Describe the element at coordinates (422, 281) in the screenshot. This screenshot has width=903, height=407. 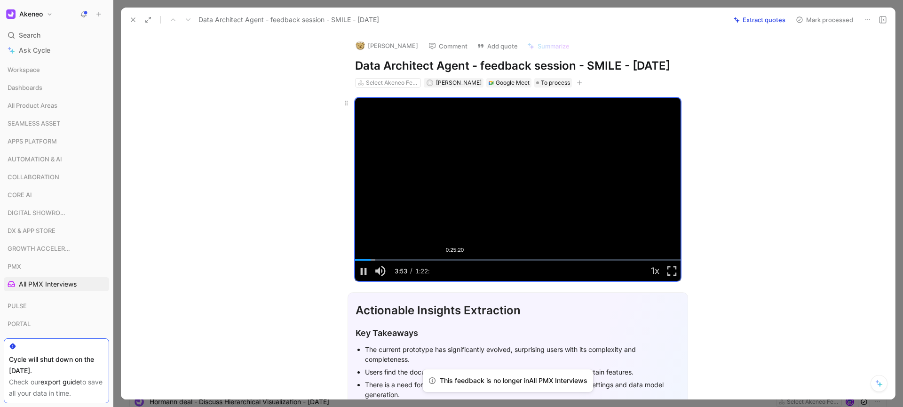
I see `span: 1:22:43` at that location.